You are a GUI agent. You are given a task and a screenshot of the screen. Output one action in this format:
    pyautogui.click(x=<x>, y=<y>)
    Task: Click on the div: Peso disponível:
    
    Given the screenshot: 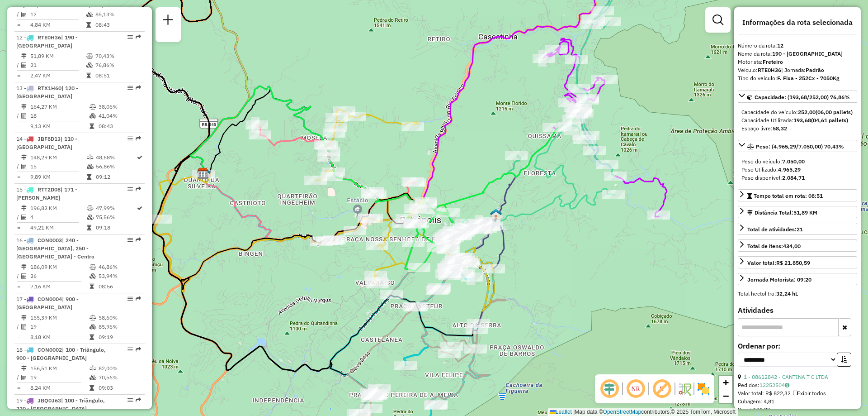 What is the action you would take?
    pyautogui.click(x=798, y=177)
    